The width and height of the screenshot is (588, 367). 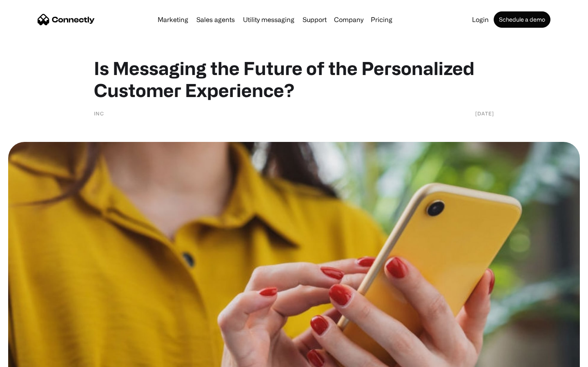 I want to click on ul: Language list, so click(x=32, y=359).